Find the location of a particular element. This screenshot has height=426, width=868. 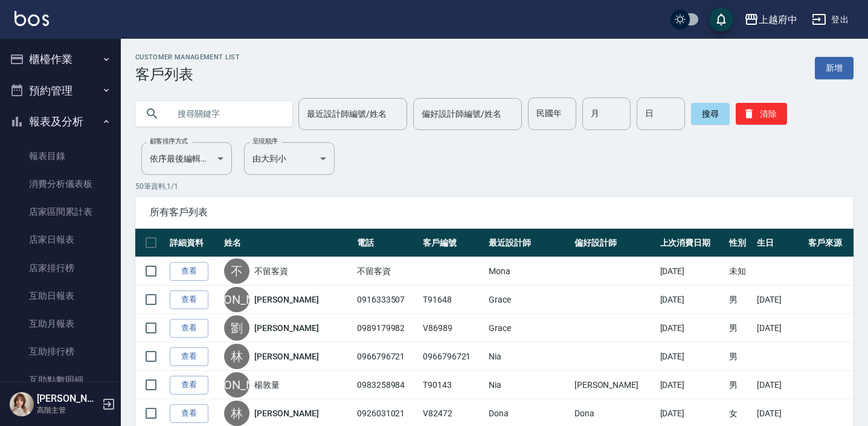

img: Logo is located at coordinates (32, 18).